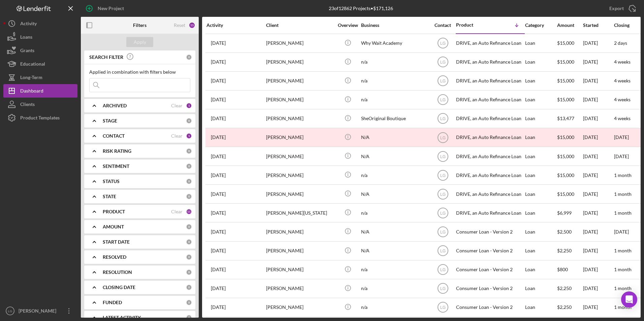 The width and height of the screenshot is (644, 321). Describe the element at coordinates (40, 24) in the screenshot. I see `a: Activity` at that location.